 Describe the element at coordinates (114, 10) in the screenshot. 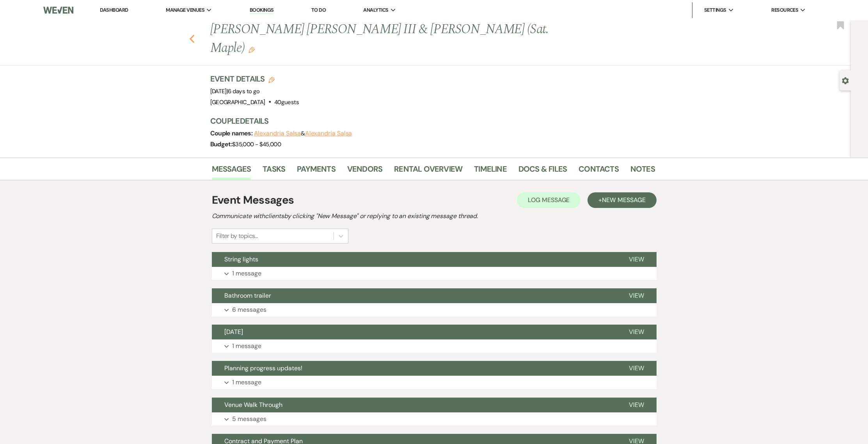

I see `a: Dashboard` at that location.